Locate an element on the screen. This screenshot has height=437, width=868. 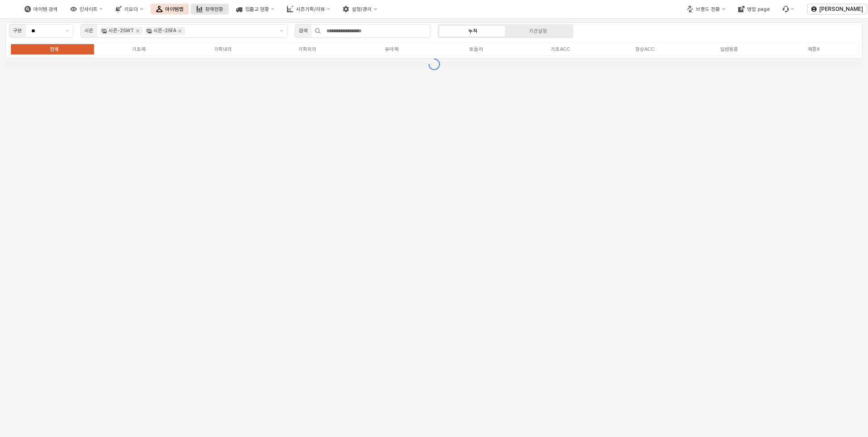
div: 일반용품 is located at coordinates (729, 49).